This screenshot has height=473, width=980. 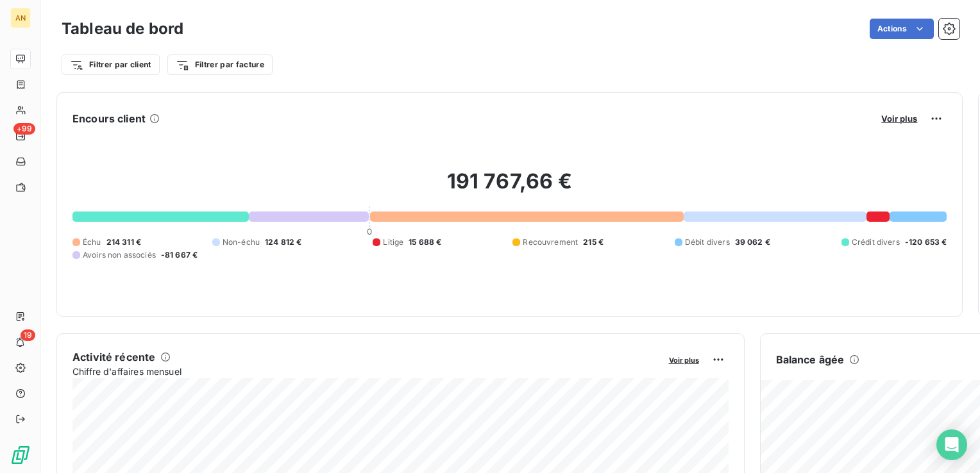 What do you see at coordinates (593, 242) in the screenshot?
I see `span: 215 €` at bounding box center [593, 242].